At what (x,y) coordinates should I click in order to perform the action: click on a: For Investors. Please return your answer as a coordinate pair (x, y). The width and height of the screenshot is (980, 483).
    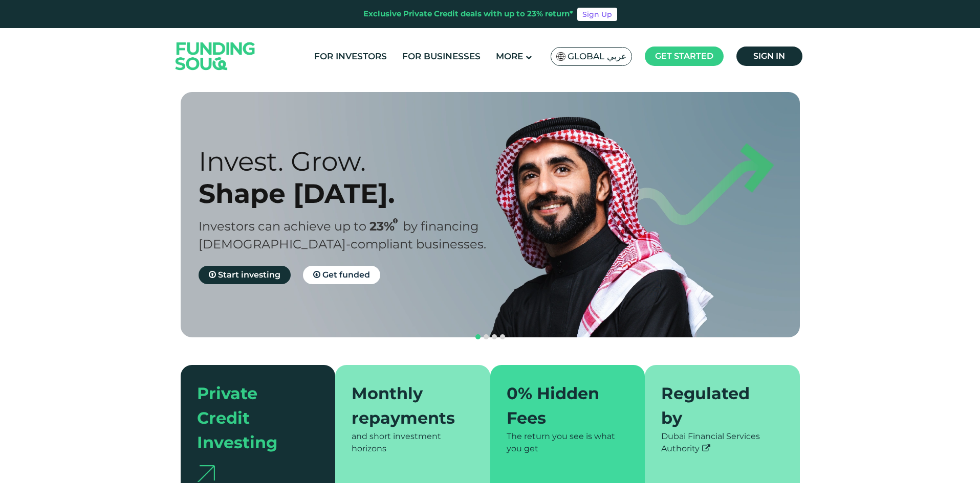
    Looking at the image, I should click on (351, 56).